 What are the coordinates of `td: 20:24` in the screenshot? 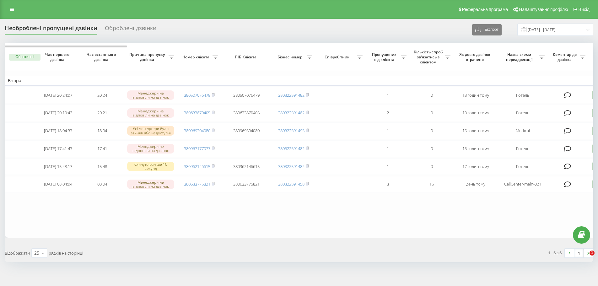 It's located at (102, 95).